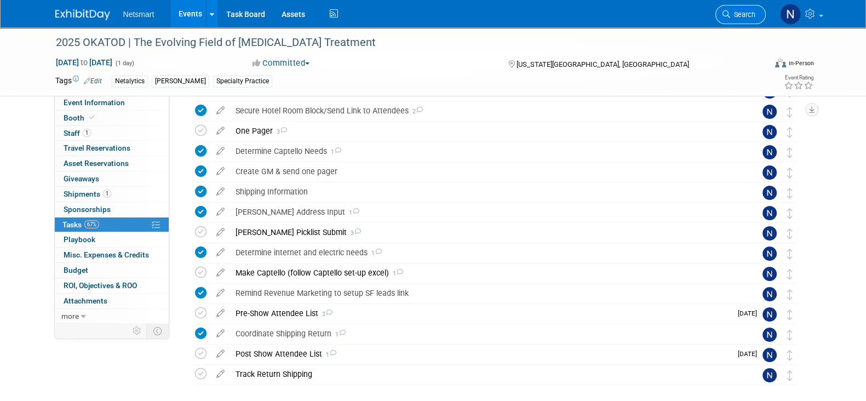 The height and width of the screenshot is (401, 866). I want to click on i: Booth reservation complete, so click(92, 117).